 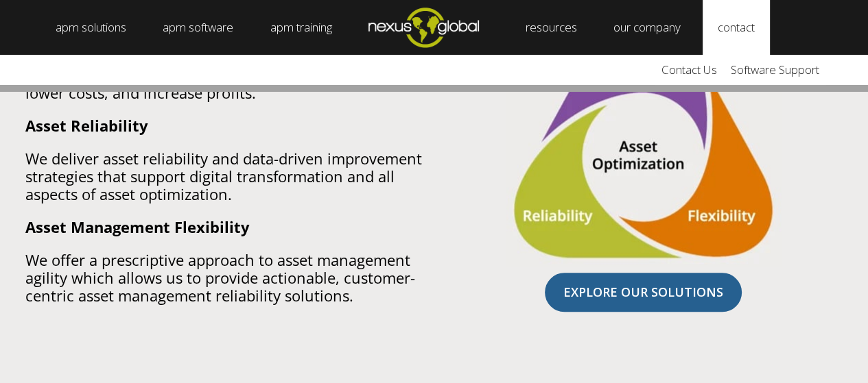 What do you see at coordinates (689, 70) in the screenshot?
I see `a: Contact Us` at bounding box center [689, 70].